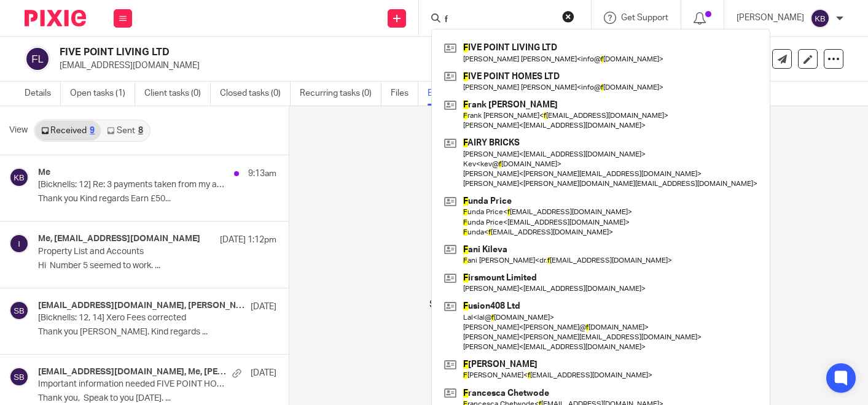 Image resolution: width=868 pixels, height=405 pixels. I want to click on a: Recurring tasks (0), so click(340, 93).